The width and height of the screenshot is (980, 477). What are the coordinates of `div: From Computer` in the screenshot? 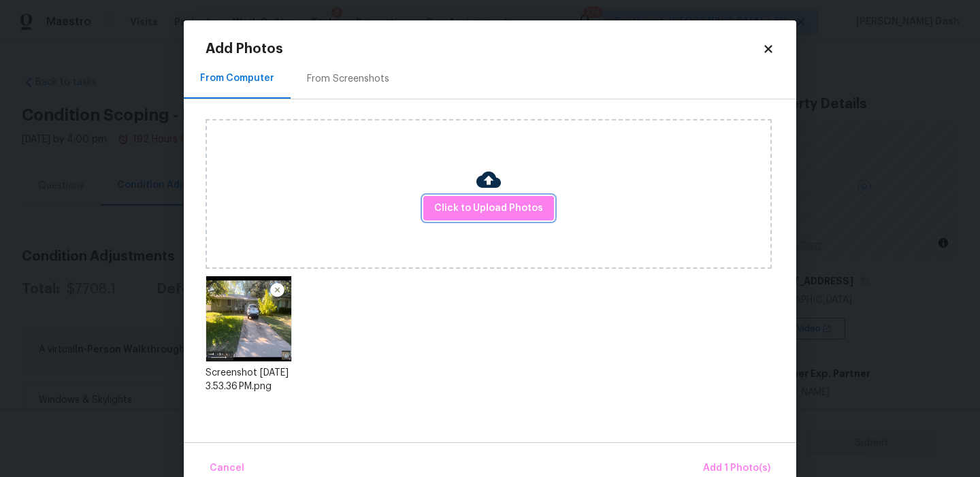 It's located at (237, 79).